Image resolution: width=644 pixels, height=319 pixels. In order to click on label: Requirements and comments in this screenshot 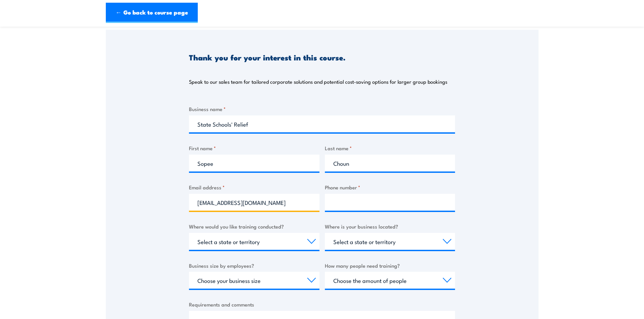, I will do `click(322, 304)`.